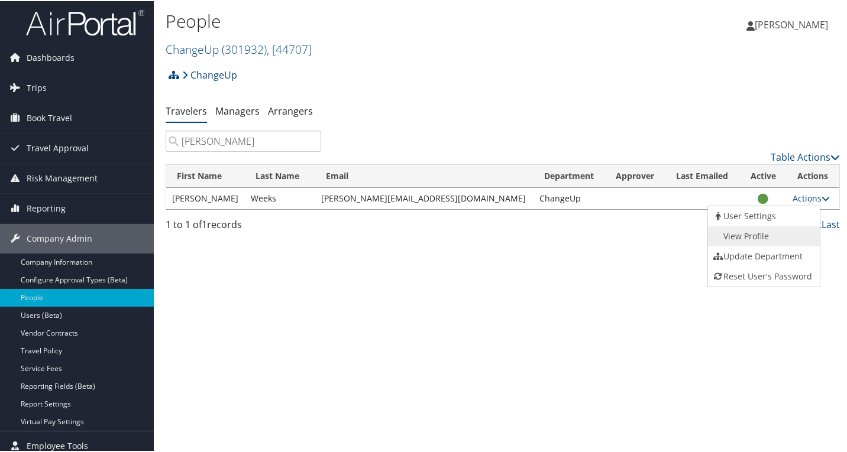 The height and width of the screenshot is (452, 847). Describe the element at coordinates (244, 48) in the screenshot. I see `span: ( 301932 )` at that location.